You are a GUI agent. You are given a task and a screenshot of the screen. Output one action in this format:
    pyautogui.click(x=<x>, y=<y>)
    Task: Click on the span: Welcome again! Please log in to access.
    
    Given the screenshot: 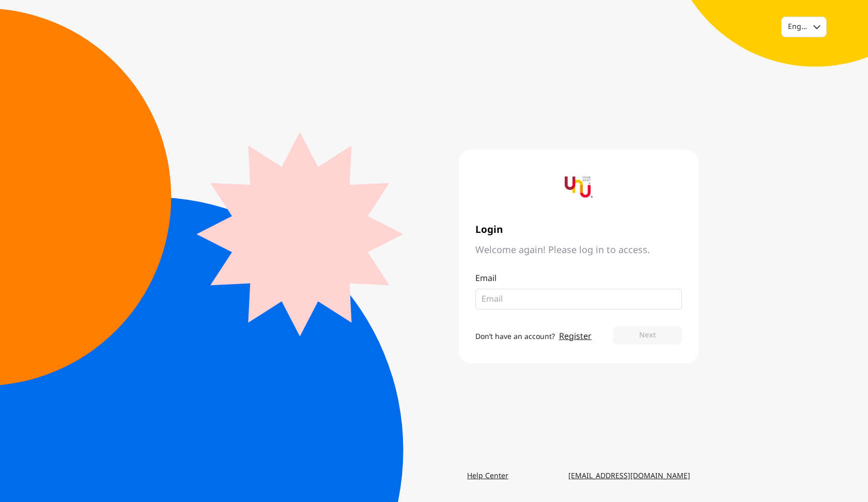 What is the action you would take?
    pyautogui.click(x=579, y=251)
    